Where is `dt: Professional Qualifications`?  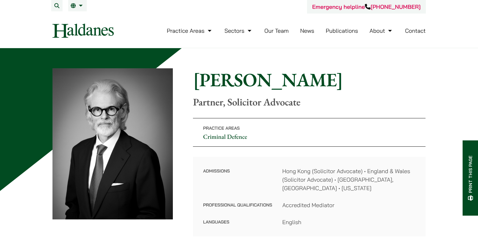
dt: Professional Qualifications is located at coordinates (238, 209).